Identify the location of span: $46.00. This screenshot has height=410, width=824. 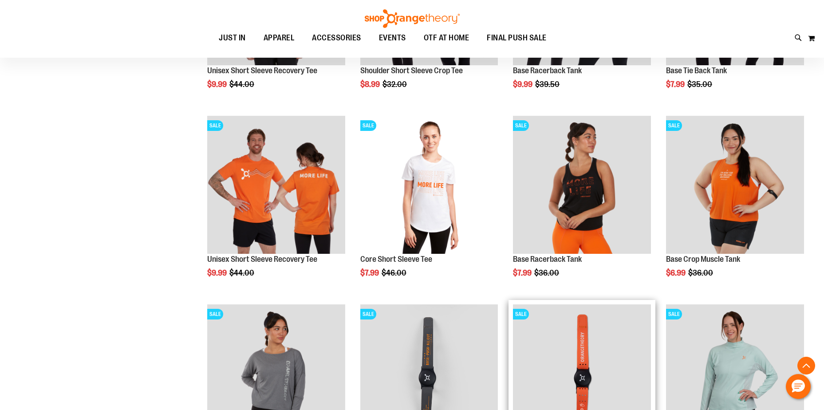
(395, 273).